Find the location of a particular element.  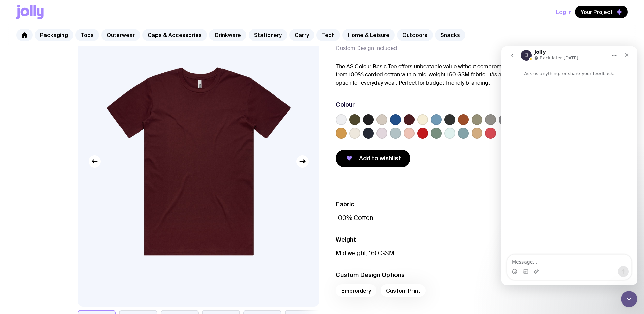

a: Outerwear is located at coordinates (121, 35).